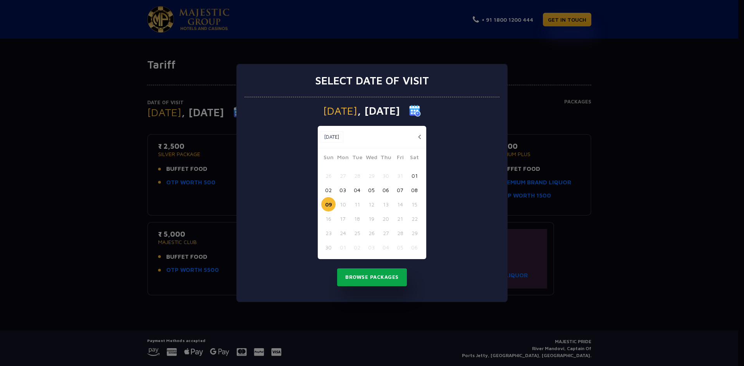  Describe the element at coordinates (400, 158) in the screenshot. I see `span: Fri` at that location.